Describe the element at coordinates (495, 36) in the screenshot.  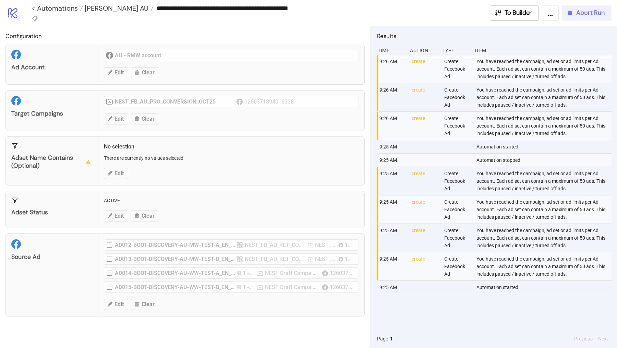
I see `h2: Results` at that location.